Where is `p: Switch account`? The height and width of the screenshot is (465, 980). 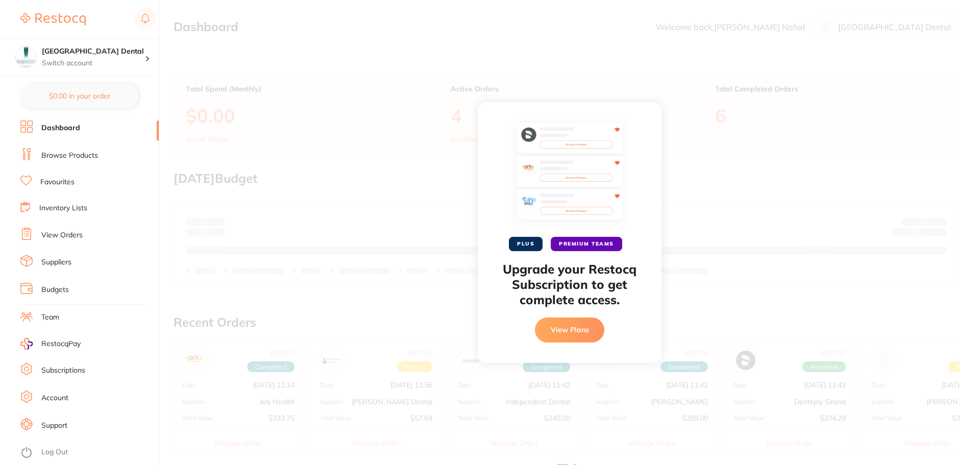
p: Switch account is located at coordinates (93, 63).